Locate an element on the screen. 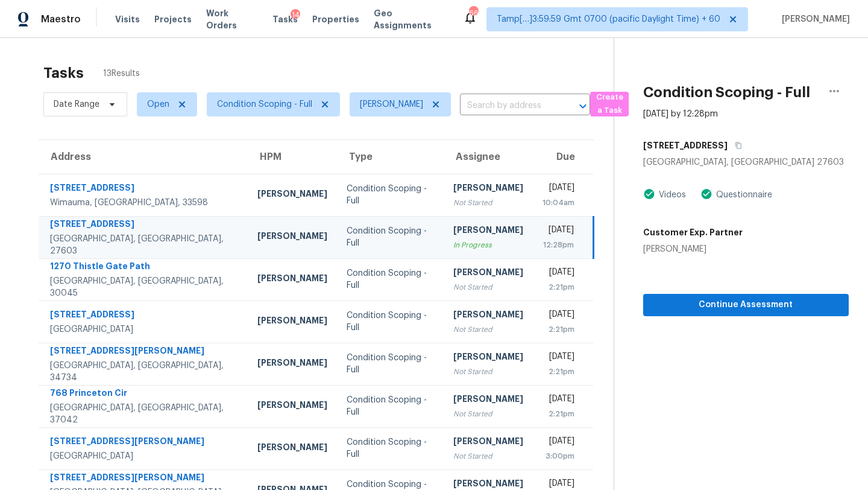 The height and width of the screenshot is (490, 868). span: Maestro is located at coordinates (61, 19).